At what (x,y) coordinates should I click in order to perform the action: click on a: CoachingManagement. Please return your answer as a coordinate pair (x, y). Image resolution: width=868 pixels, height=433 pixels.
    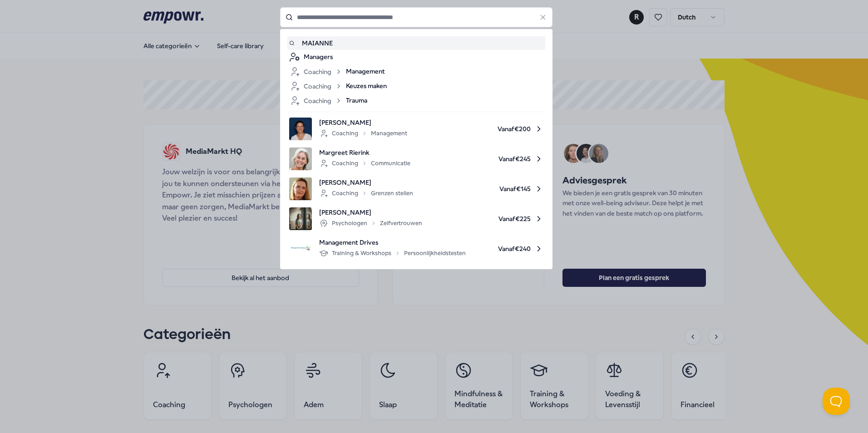
    Looking at the image, I should click on (416, 72).